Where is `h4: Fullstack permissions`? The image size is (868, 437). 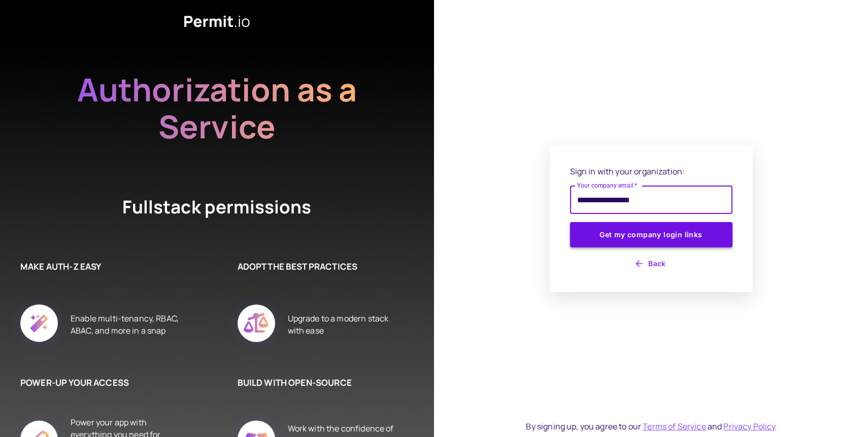 h4: Fullstack permissions is located at coordinates (217, 207).